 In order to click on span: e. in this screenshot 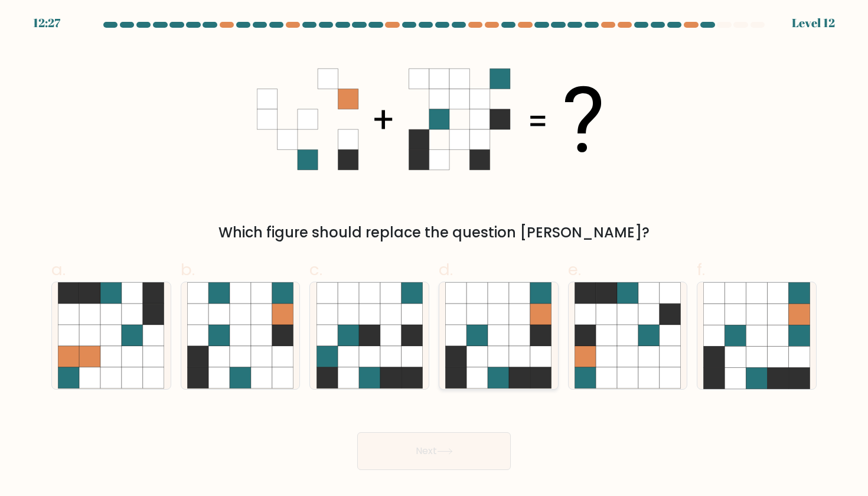, I will do `click(575, 269)`.